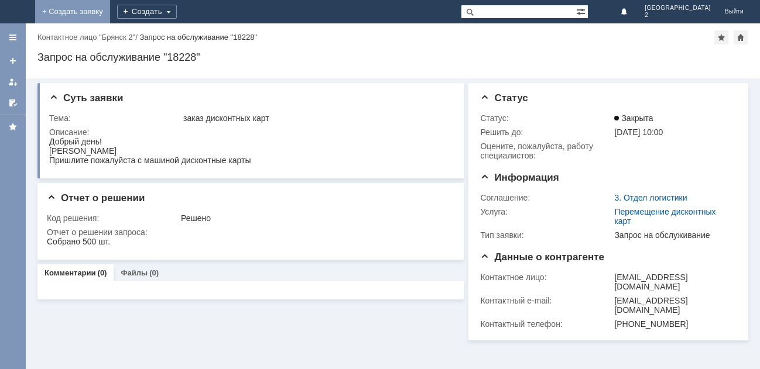 The height and width of the screenshot is (369, 760). Describe the element at coordinates (664, 217) in the screenshot. I see `a: Перемещение дисконтных карт` at that location.